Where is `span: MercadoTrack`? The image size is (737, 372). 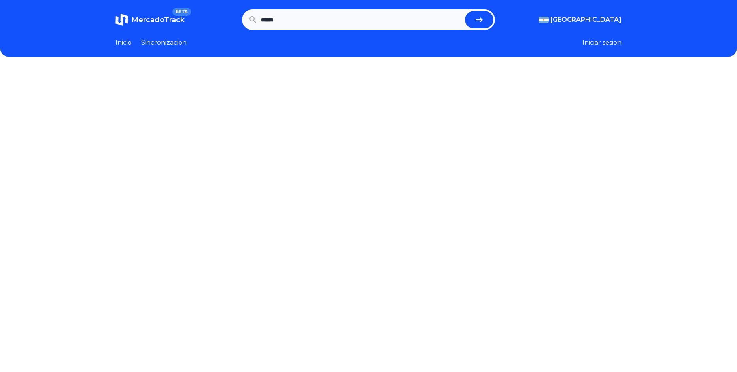
span: MercadoTrack is located at coordinates (158, 20).